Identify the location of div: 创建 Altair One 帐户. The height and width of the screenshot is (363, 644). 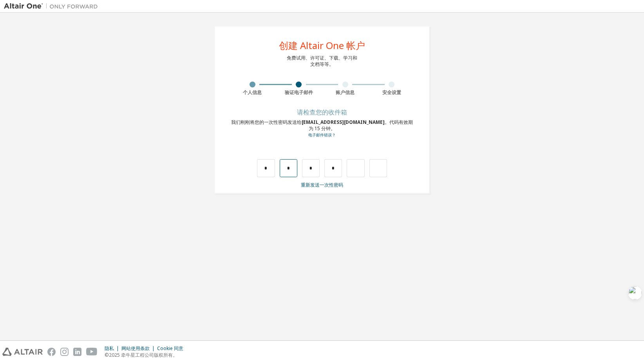
(322, 46).